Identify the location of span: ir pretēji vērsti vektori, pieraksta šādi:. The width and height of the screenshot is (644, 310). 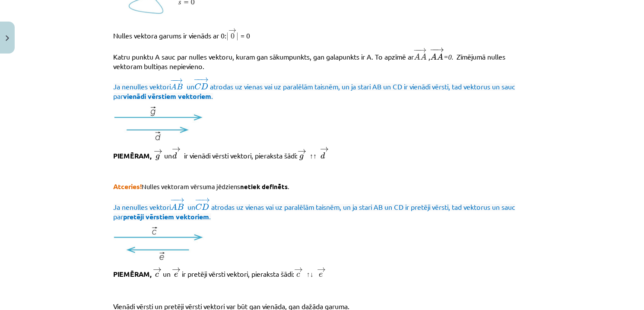
(238, 274).